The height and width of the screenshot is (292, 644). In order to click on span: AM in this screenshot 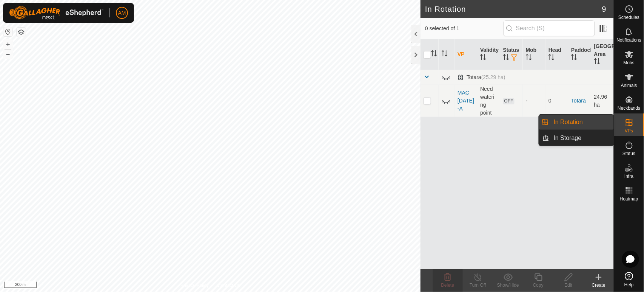, I will do `click(122, 13)`.